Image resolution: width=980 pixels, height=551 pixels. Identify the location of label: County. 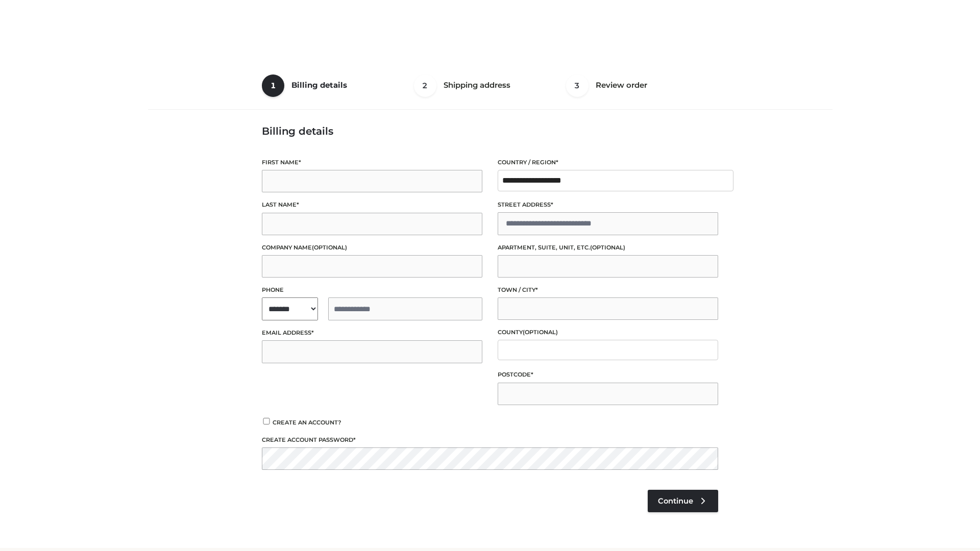
(608, 332).